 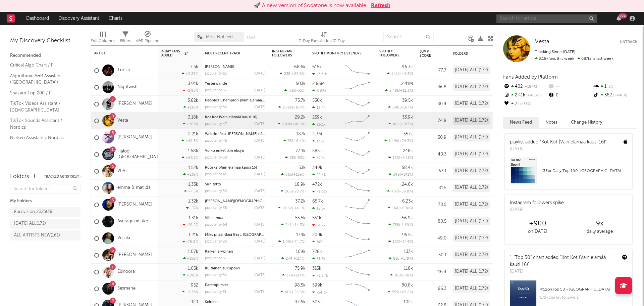 What do you see at coordinates (433, 188) in the screenshot?
I see `div: 81.5` at bounding box center [433, 188].